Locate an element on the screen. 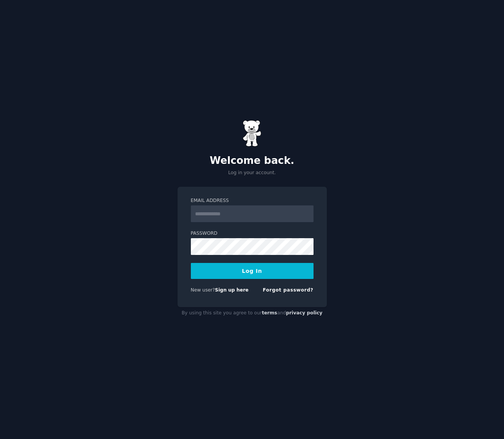 The image size is (504, 439). a: terms is located at coordinates (269, 313).